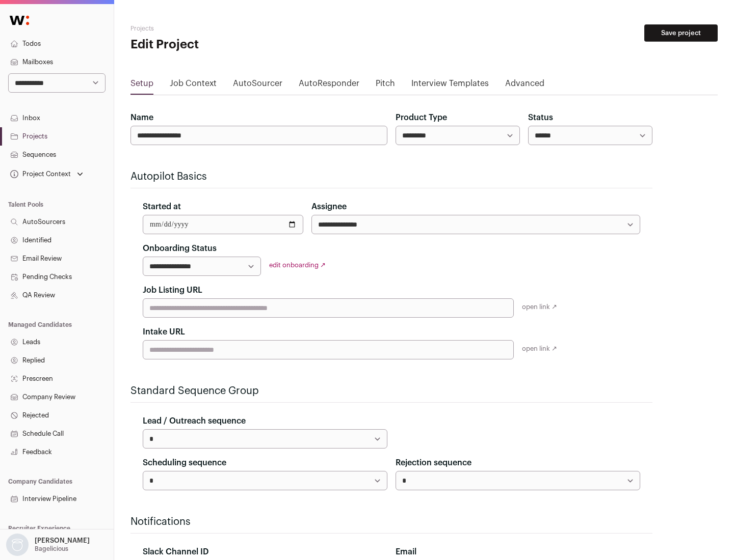 The width and height of the screenshot is (734, 560). What do you see at coordinates (524, 85) in the screenshot?
I see `a: Advanced` at bounding box center [524, 85].